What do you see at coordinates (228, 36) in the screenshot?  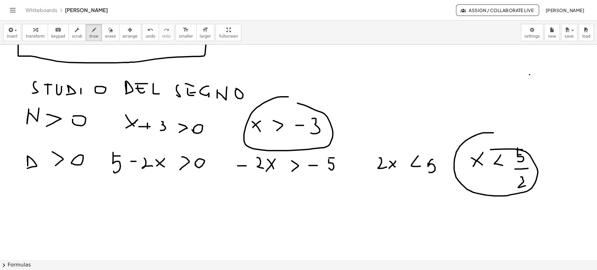 I see `span: fullscreen` at bounding box center [228, 36].